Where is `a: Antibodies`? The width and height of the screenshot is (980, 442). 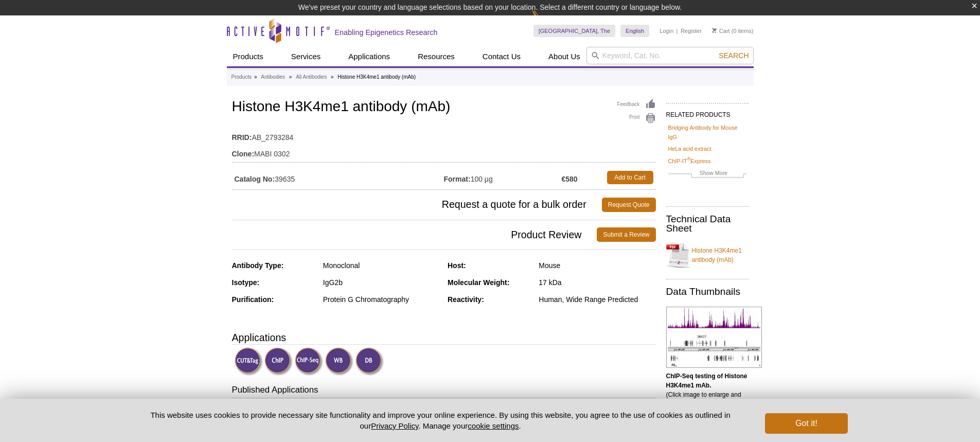
a: Antibodies is located at coordinates (273, 77).